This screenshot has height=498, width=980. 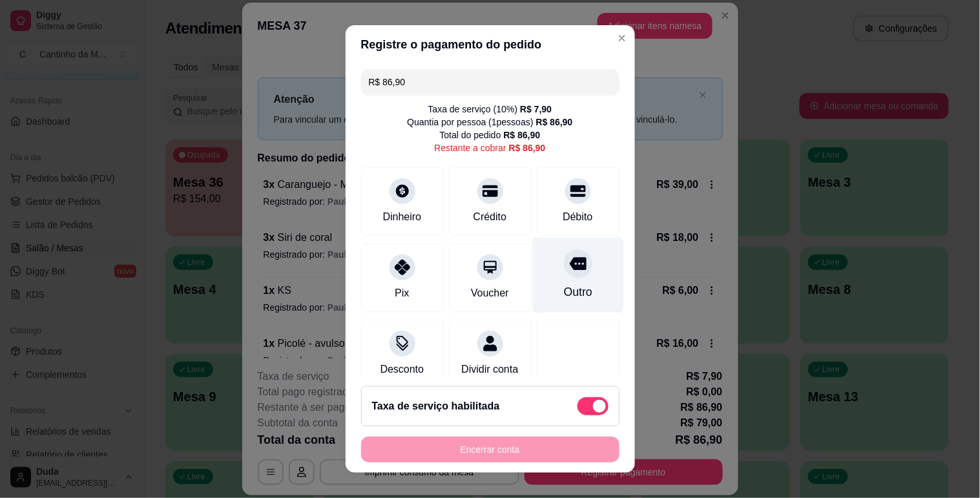 I want to click on div: Crédito, so click(x=490, y=217).